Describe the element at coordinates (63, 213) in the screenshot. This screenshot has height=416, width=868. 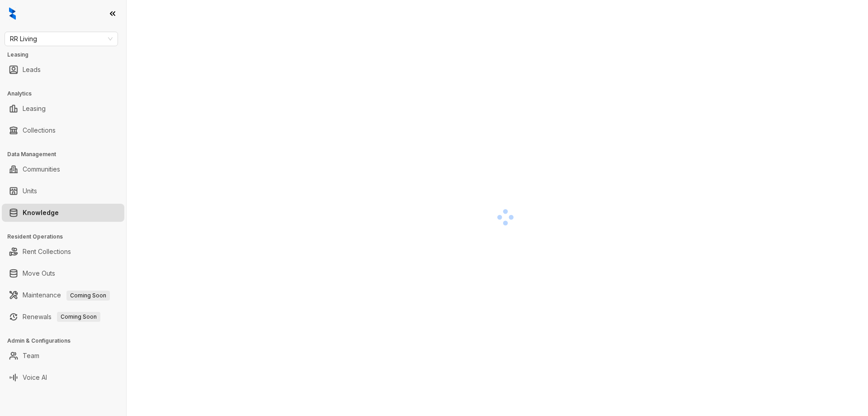
I see `li: Knowledge` at that location.